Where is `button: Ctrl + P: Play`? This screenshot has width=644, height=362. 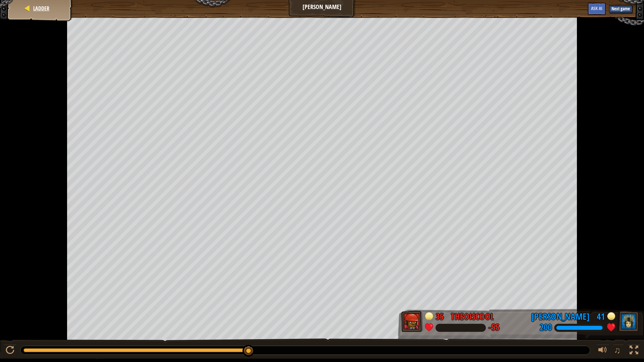 button: Ctrl + P: Play is located at coordinates (10, 350).